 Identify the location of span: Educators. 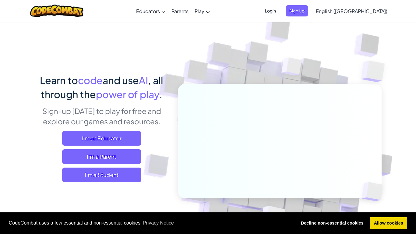
(148, 11).